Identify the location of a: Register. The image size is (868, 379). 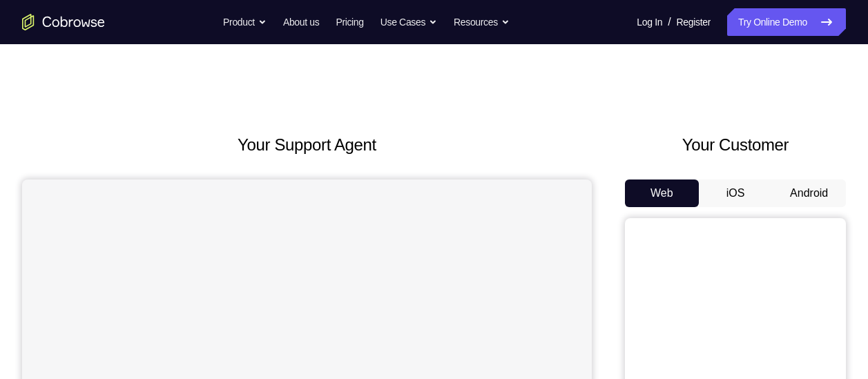
(694, 22).